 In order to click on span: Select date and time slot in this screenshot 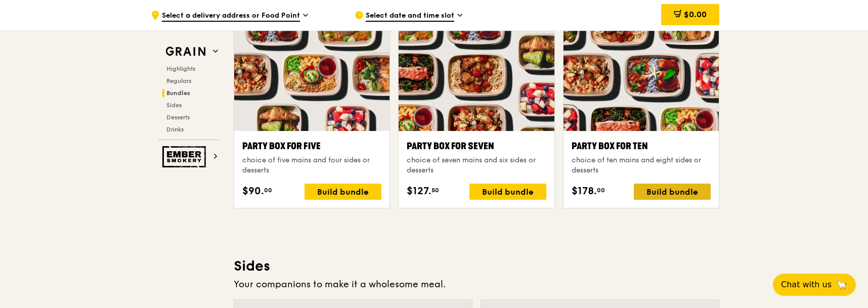, I will do `click(410, 16)`.